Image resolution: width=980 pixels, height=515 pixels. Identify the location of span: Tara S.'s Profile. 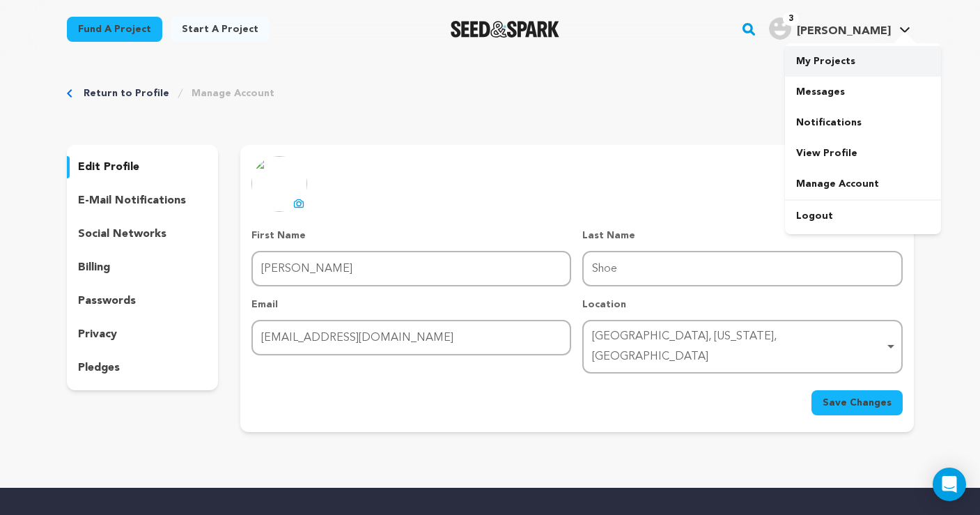
(840, 29).